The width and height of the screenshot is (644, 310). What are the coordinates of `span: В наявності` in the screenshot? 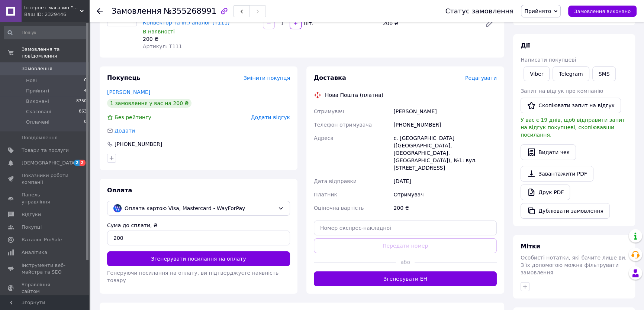 It's located at (159, 32).